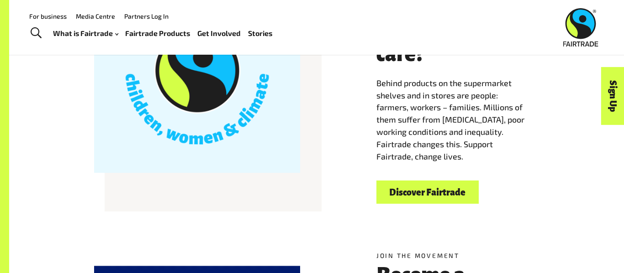  I want to click on a: What is Fairtrade, so click(85, 33).